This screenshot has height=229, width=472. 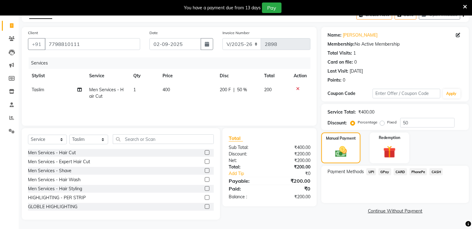 What do you see at coordinates (272, 8) in the screenshot?
I see `button: Pay` at bounding box center [272, 8].